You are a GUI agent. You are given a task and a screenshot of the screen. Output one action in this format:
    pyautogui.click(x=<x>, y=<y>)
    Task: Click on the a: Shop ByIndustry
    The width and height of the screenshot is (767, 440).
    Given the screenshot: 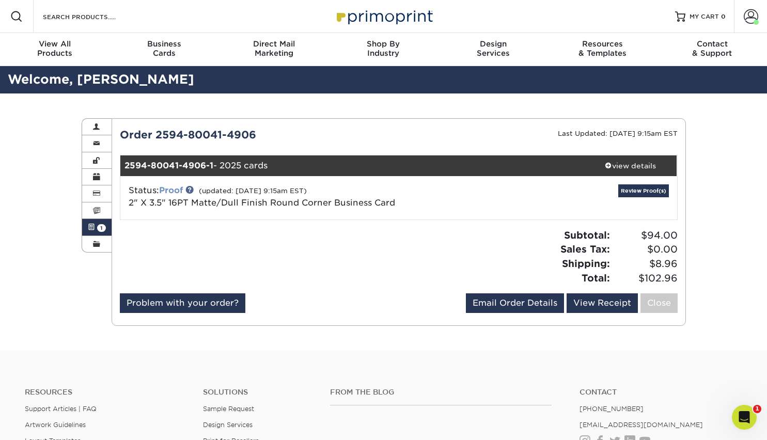 What is the action you would take?
    pyautogui.click(x=383, y=50)
    